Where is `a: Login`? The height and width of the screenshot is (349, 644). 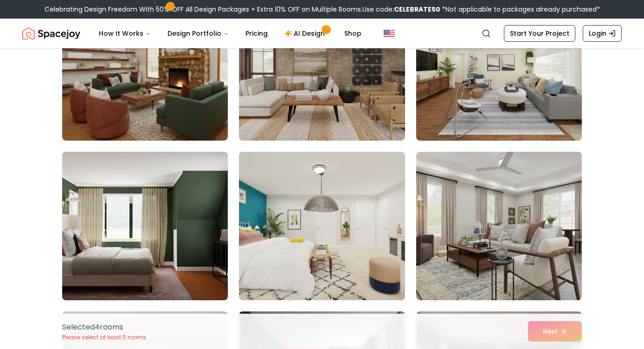
a: Login is located at coordinates (602, 33).